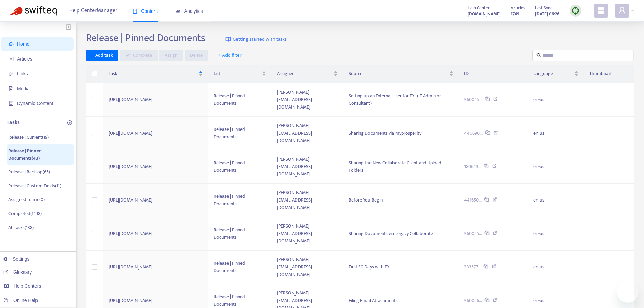  I want to click on button: + Add task, so click(102, 55).